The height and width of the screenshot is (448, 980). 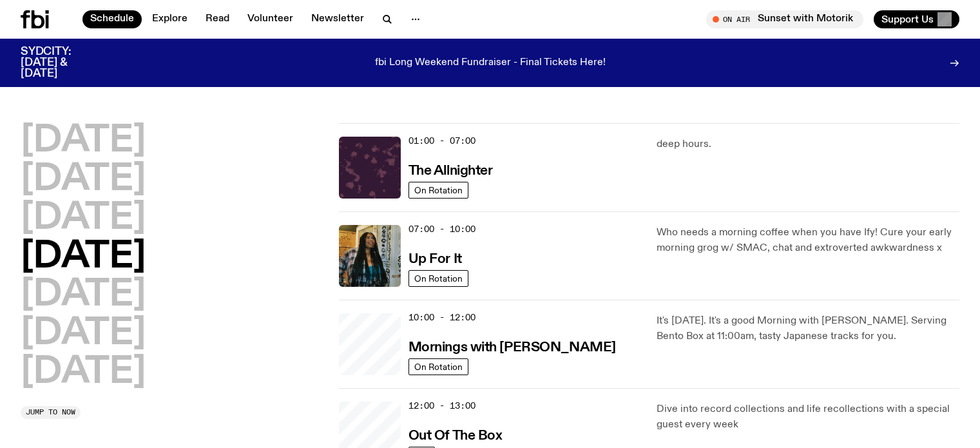 What do you see at coordinates (490, 64) in the screenshot?
I see `p: fbi Long Weekend Fundraiser - Final Tickets Here!` at bounding box center [490, 64].